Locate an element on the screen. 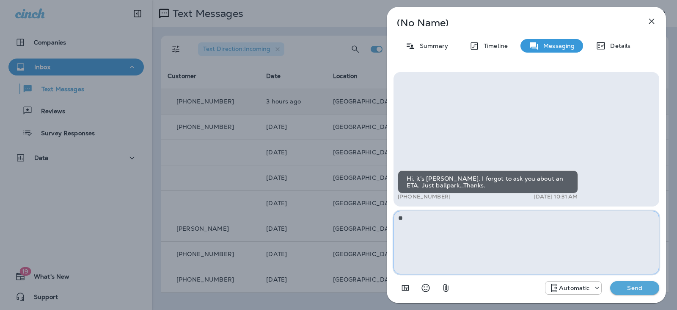 Image resolution: width=677 pixels, height=310 pixels. p: Details is located at coordinates (619, 46).